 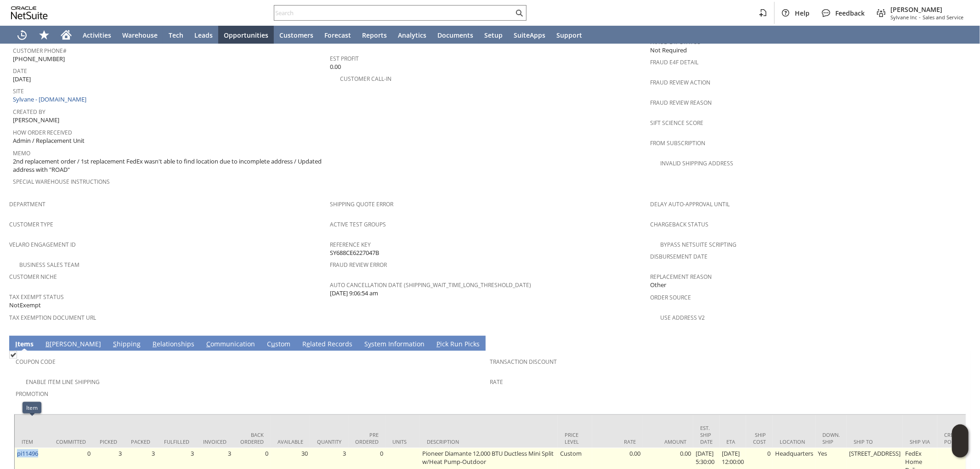 I want to click on a: Coupon Code, so click(x=35, y=362).